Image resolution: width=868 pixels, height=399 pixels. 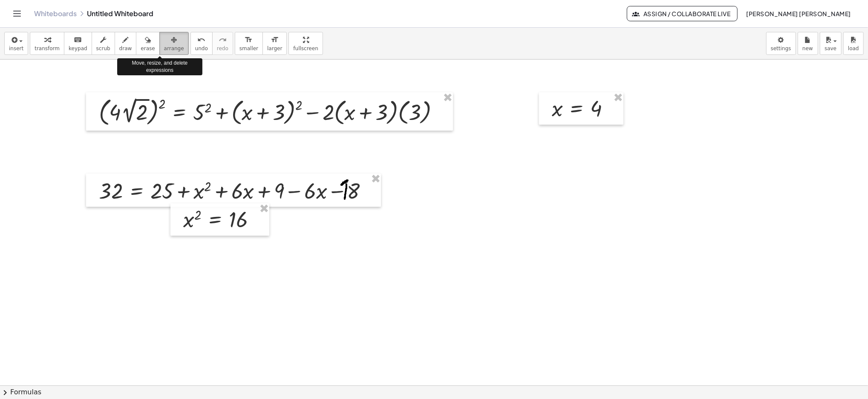 I want to click on button: fullscreen, so click(x=305, y=44).